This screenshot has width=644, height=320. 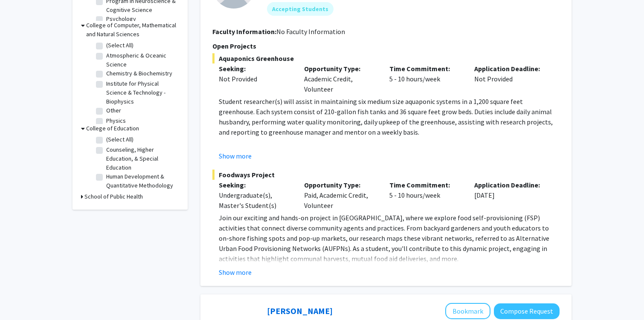 I want to click on label: Other, so click(x=114, y=111).